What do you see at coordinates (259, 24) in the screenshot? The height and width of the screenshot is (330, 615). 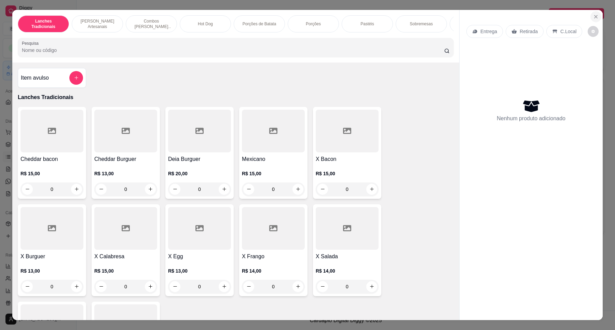 I see `p: Porções de Batata` at bounding box center [259, 24].